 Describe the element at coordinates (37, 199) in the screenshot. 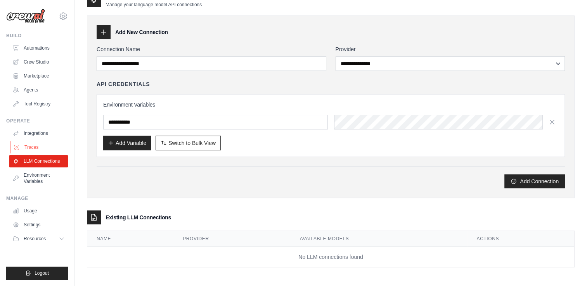

I see `div: Manage` at that location.